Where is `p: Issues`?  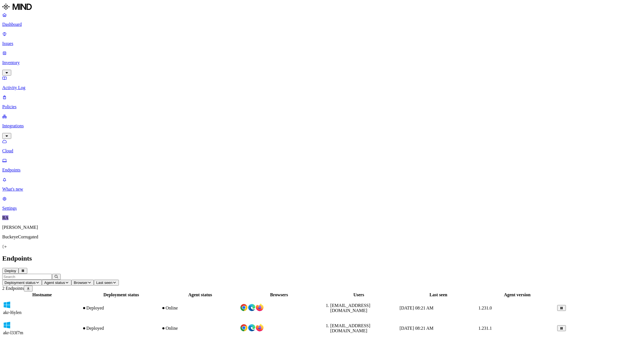 p: Issues is located at coordinates (322, 44).